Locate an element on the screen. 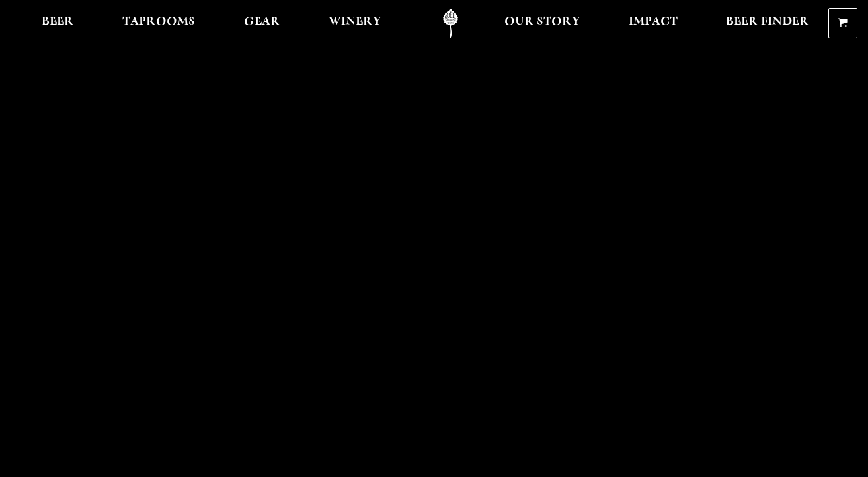  span: Beer is located at coordinates (58, 22).